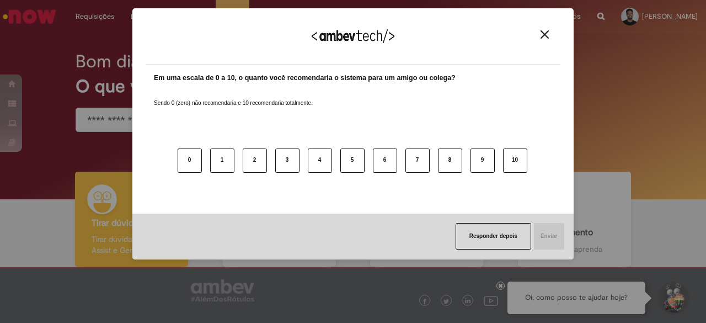 The height and width of the screenshot is (323, 706). Describe the element at coordinates (418, 161) in the screenshot. I see `button: 7` at that location.